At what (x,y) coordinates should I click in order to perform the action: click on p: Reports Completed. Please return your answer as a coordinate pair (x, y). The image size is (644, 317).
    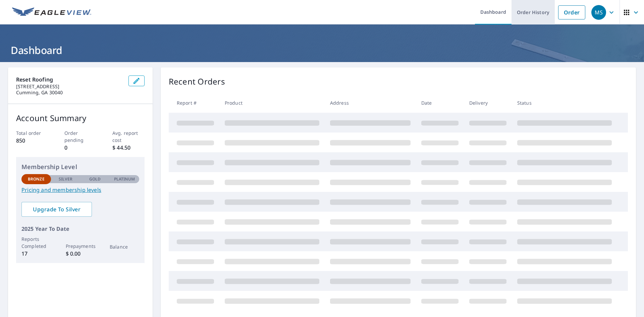
    Looking at the image, I should click on (36, 243).